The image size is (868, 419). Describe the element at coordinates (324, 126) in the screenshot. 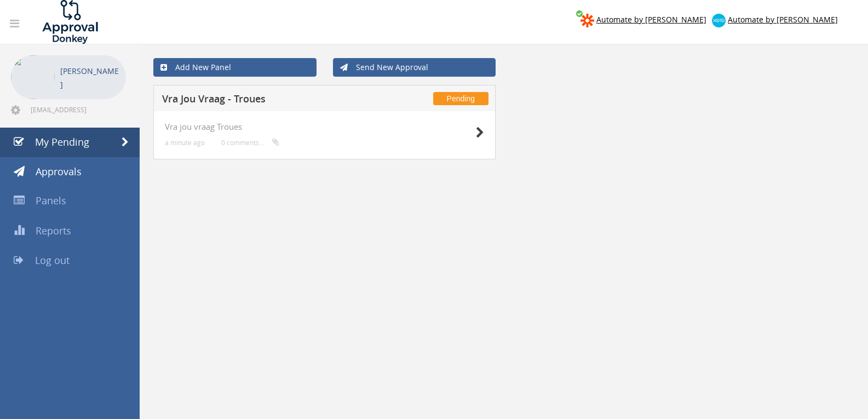

I see `h4: Vra jou vraag Troues` at that location.